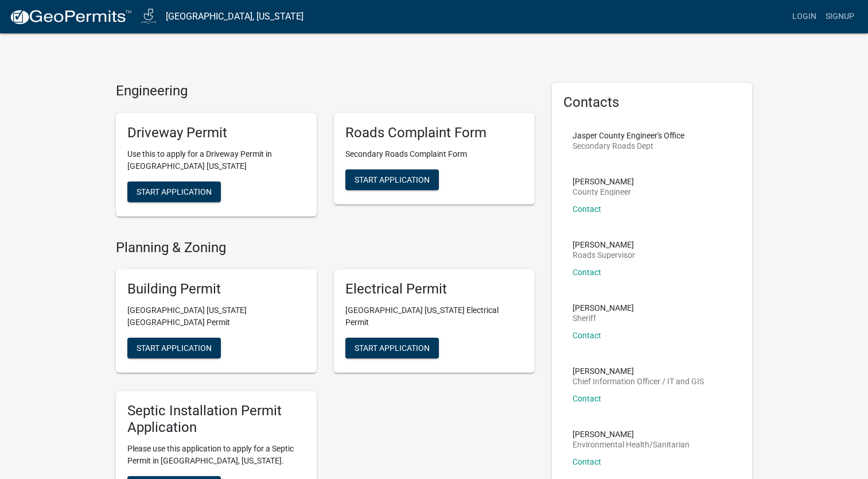 Image resolution: width=868 pixels, height=479 pixels. Describe the element at coordinates (434, 289) in the screenshot. I see `h5: Electrical Permit` at that location.